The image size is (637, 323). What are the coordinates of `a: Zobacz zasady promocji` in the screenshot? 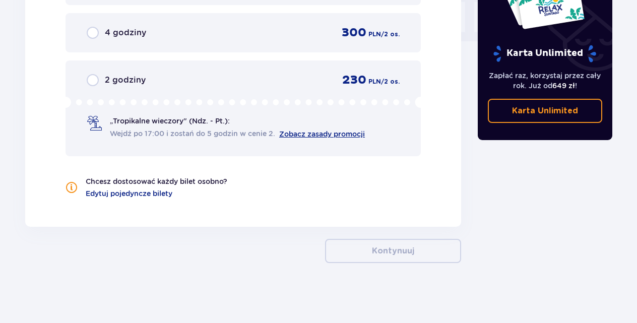 It's located at (322, 134).